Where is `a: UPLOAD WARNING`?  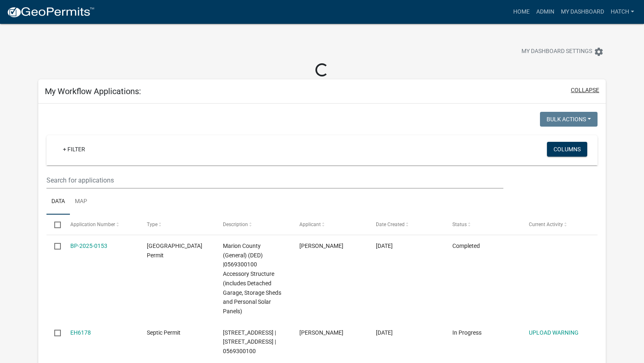
a: UPLOAD WARNING is located at coordinates (553, 332).